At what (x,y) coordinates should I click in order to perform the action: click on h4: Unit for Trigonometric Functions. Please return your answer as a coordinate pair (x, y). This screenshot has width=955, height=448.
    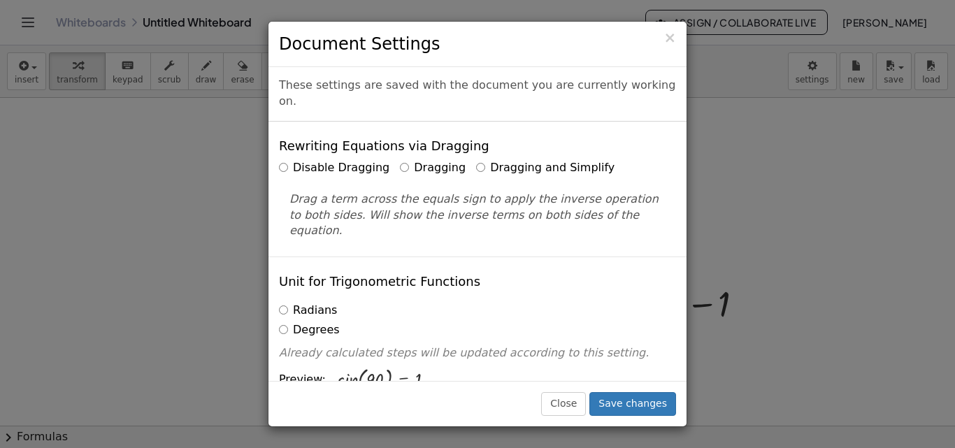
    Looking at the image, I should click on (380, 282).